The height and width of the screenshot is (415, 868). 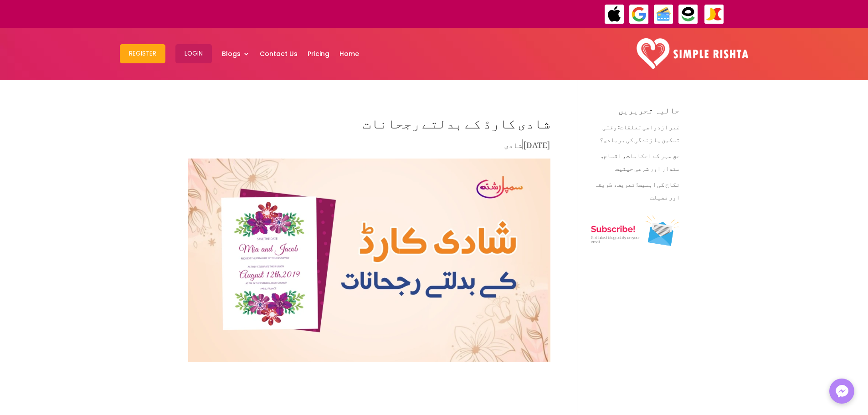 I want to click on a: حق مہر کے احکامات، اقسام, مقدار اور شرعی حیثیت, so click(x=640, y=160).